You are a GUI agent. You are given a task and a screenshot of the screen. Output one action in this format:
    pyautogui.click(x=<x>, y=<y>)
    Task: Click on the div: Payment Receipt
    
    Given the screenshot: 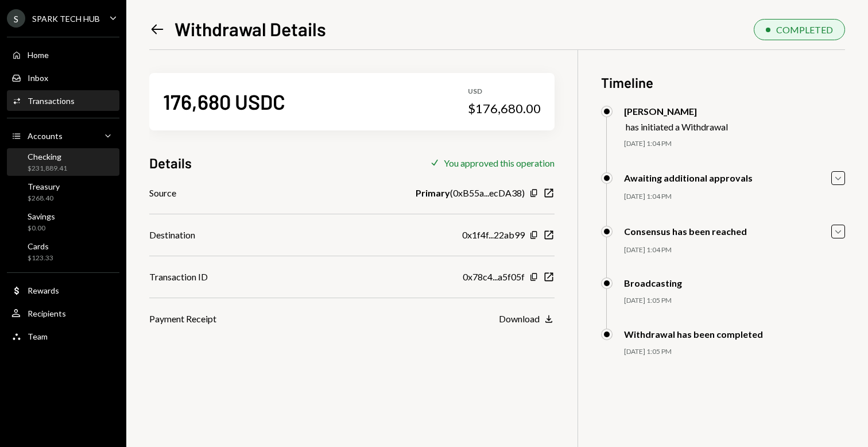 What is the action you would take?
    pyautogui.click(x=183, y=318)
    